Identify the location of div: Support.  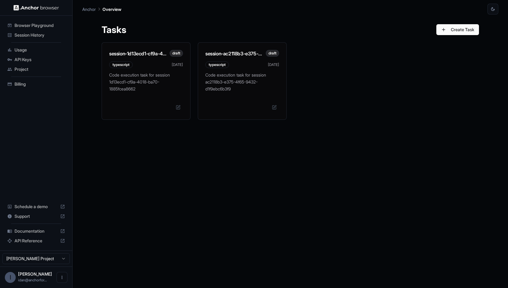
(36, 216).